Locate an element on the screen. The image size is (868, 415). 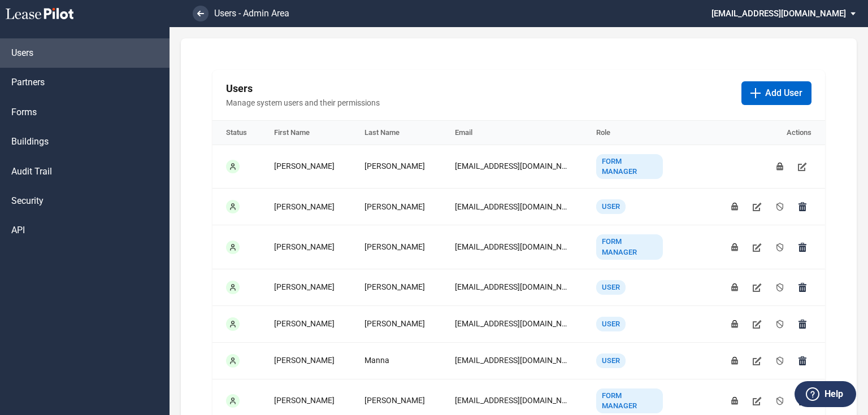
th: Last Name is located at coordinates (396, 133).